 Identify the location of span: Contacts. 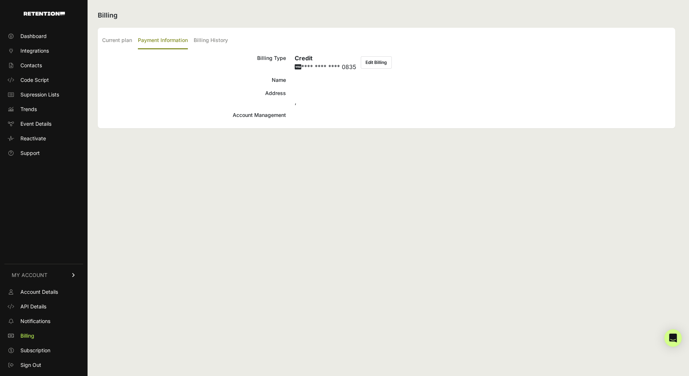
(31, 65).